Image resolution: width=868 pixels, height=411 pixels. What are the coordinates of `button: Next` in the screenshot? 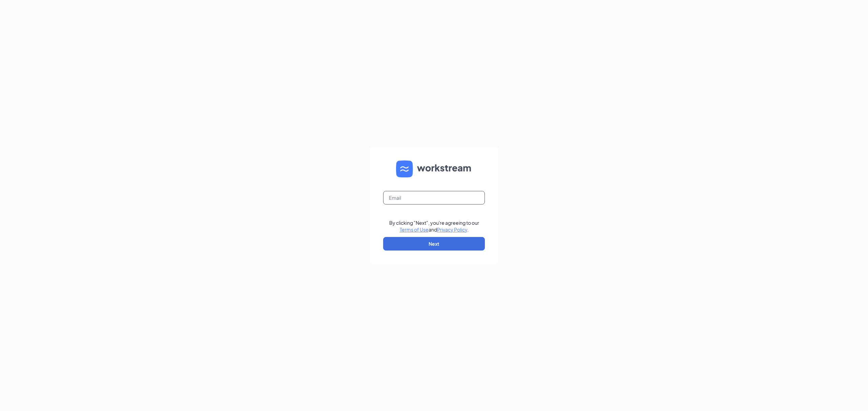 It's located at (434, 244).